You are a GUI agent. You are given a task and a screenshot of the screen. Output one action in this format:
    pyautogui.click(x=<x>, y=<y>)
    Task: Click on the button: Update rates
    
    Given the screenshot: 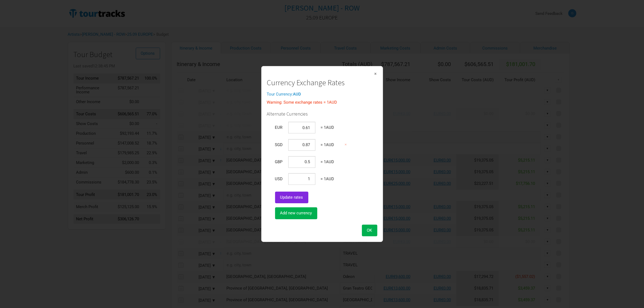 What is the action you would take?
    pyautogui.click(x=291, y=198)
    